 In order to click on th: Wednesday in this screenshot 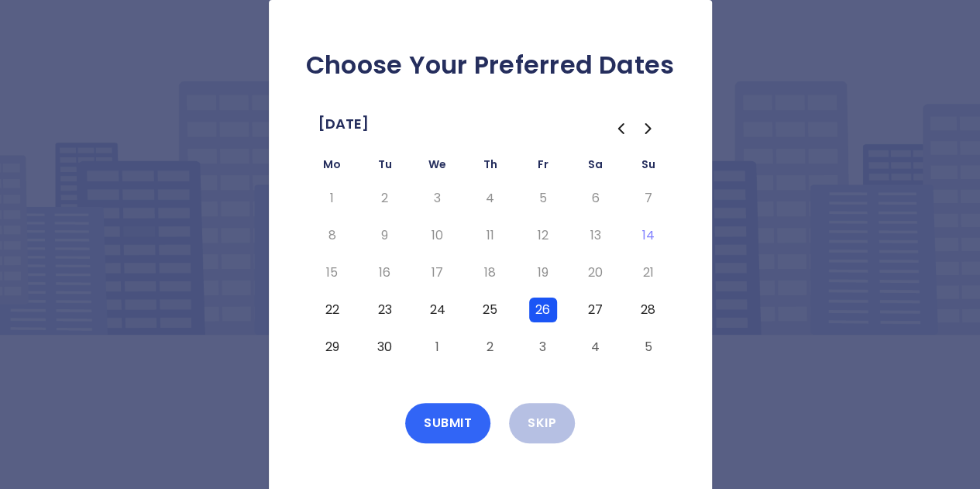, I will do `click(438, 167)`.